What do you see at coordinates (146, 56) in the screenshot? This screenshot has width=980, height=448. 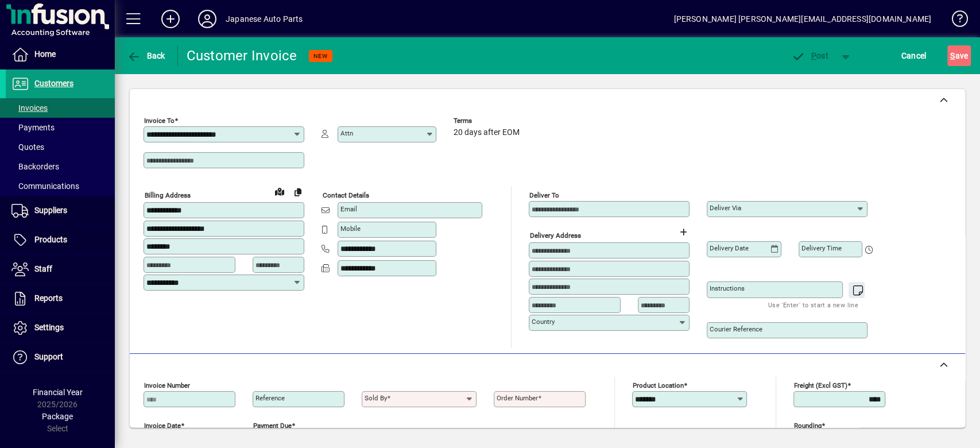 I see `button: Back` at bounding box center [146, 56].